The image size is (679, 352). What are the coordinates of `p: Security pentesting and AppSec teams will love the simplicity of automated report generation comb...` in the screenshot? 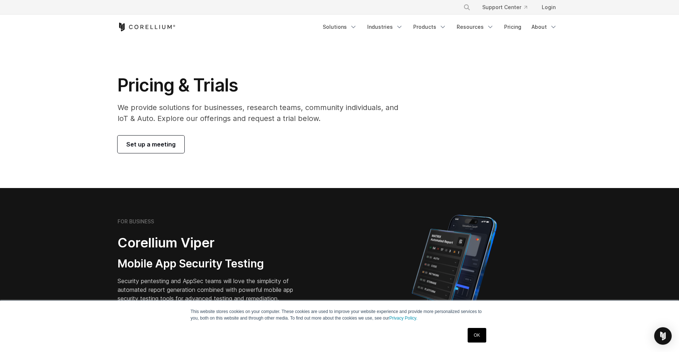 It's located at (211, 290).